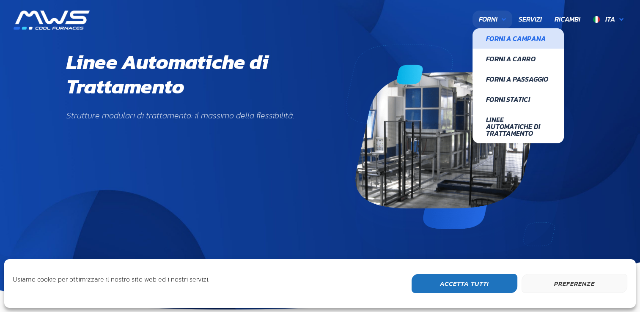 This screenshot has height=312, width=640. What do you see at coordinates (464, 283) in the screenshot?
I see `button: Accetta Tutti` at bounding box center [464, 283].